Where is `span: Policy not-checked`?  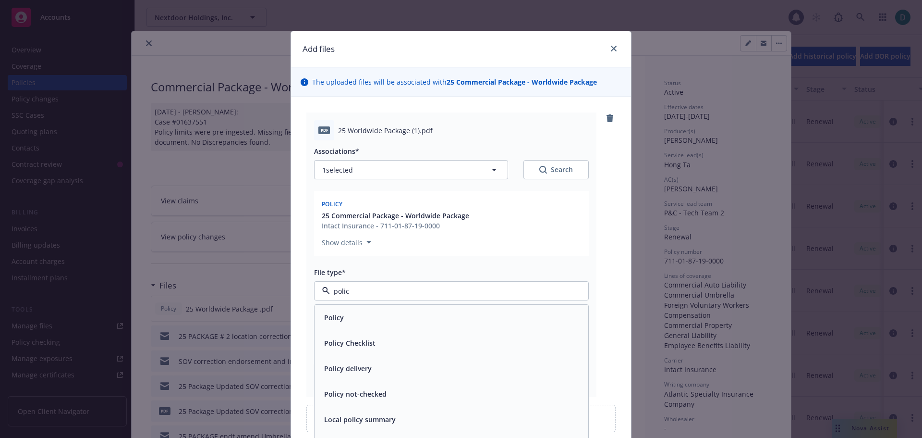
span: Policy not-checked is located at coordinates (355, 393).